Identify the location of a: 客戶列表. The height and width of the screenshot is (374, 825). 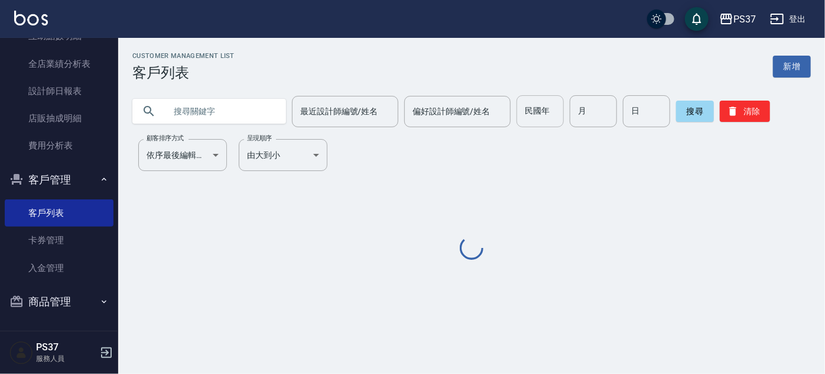
(59, 213).